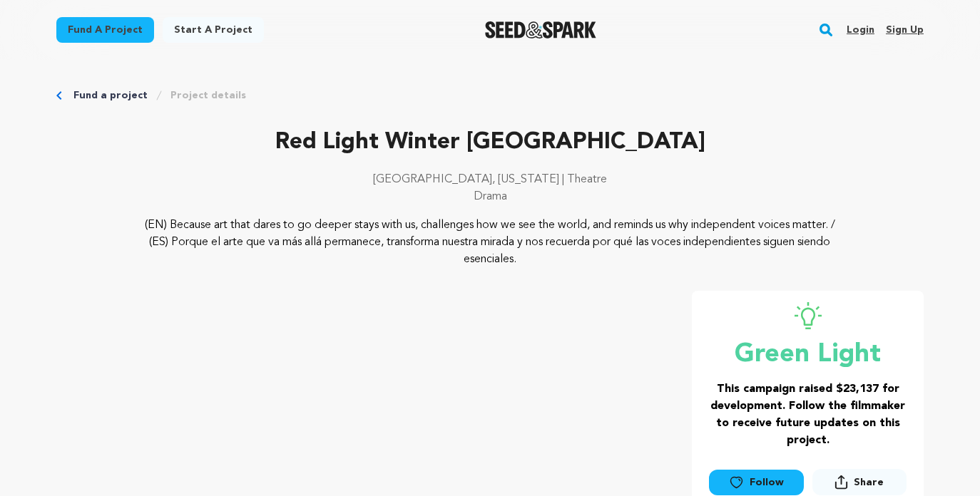 This screenshot has width=980, height=496. Describe the element at coordinates (860, 30) in the screenshot. I see `a: Login` at that location.